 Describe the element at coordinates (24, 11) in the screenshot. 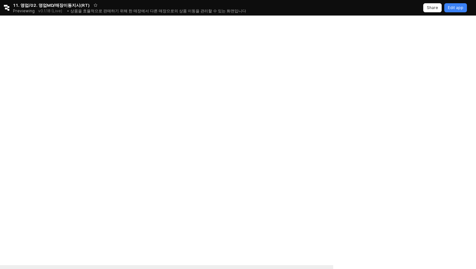

I see `span: Previewing` at that location.